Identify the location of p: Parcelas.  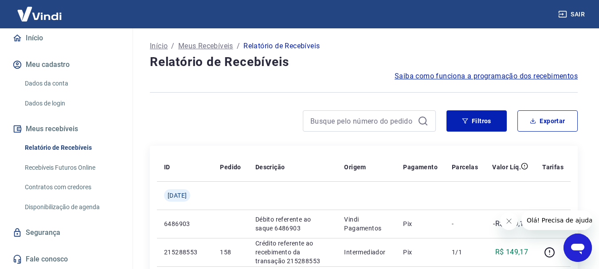
(464, 167).